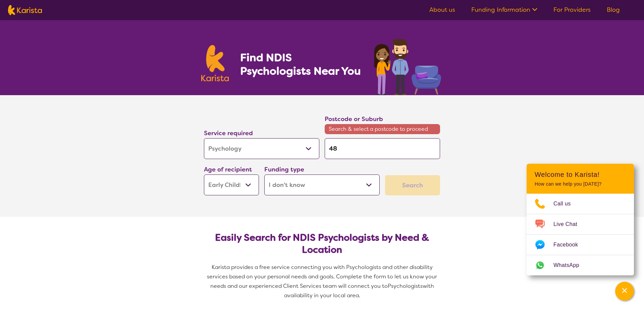  What do you see at coordinates (228, 169) in the screenshot?
I see `label: Age of recipient` at bounding box center [228, 169].